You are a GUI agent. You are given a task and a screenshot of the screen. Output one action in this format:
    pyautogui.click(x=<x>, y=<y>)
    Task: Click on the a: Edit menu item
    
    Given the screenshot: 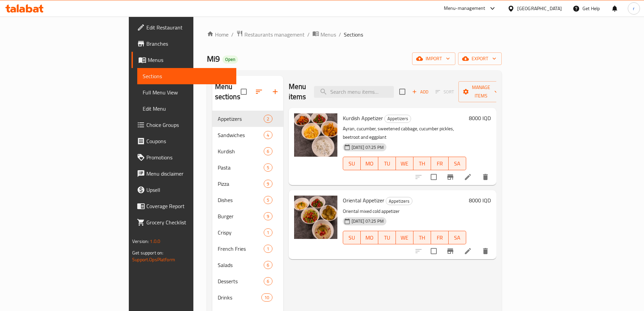 What is the action you would take?
    pyautogui.click(x=468, y=177)
    